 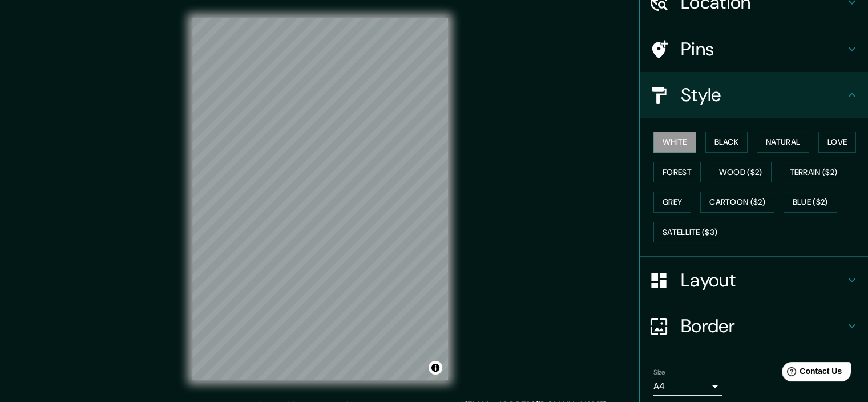 I want to click on button: Wood ($2), so click(x=741, y=172).